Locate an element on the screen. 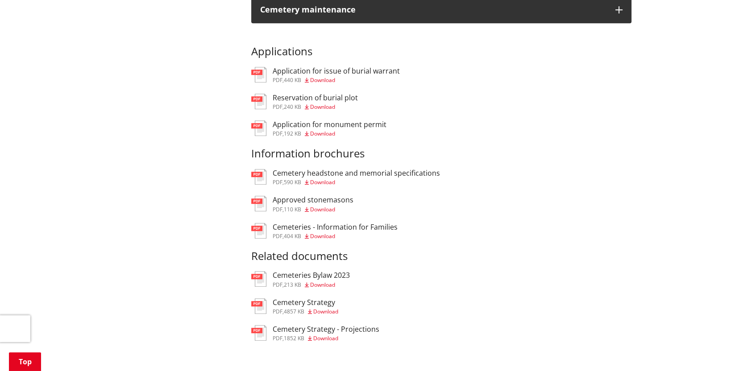 The image size is (751, 371). span: 110 KB is located at coordinates (292, 209).